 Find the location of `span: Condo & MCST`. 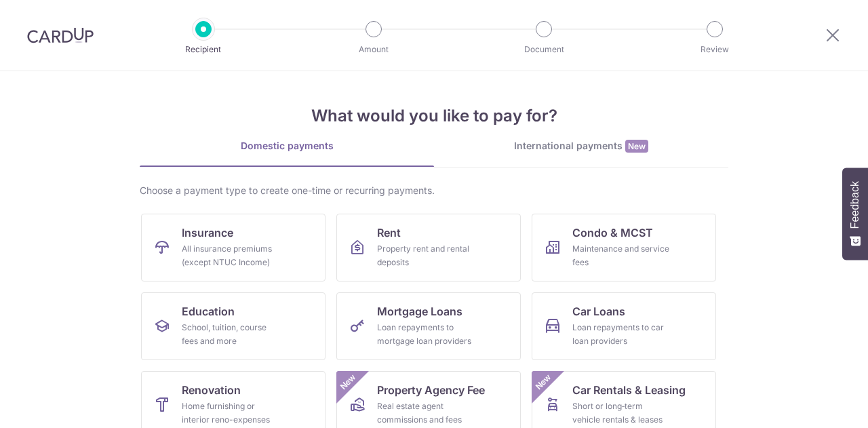

span: Condo & MCST is located at coordinates (613, 232).